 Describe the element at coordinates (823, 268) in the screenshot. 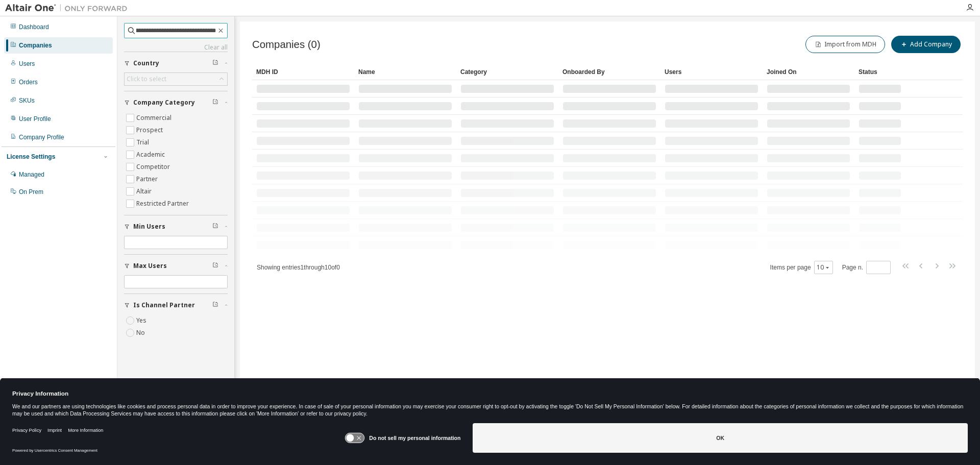

I see `button: 10` at that location.